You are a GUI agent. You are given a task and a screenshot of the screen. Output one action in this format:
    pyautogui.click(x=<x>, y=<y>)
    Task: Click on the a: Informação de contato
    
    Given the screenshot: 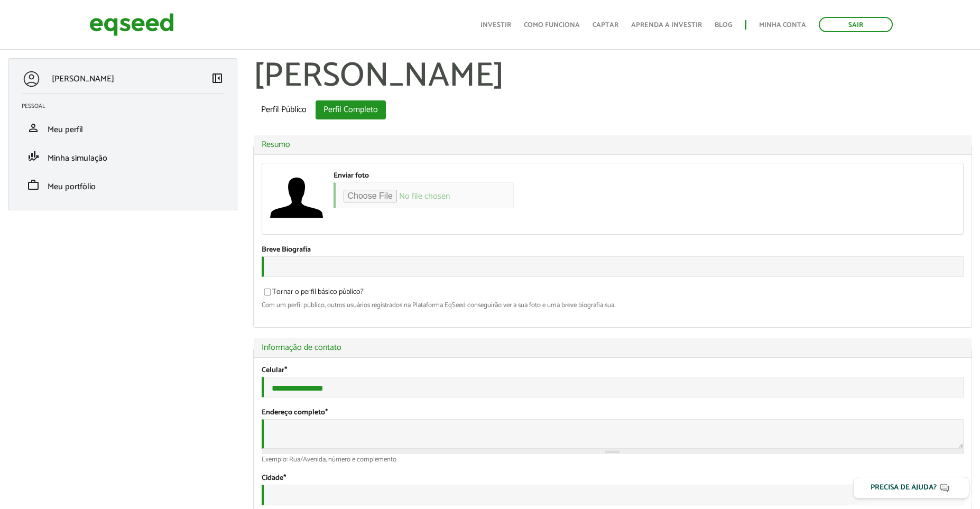 What is the action you would take?
    pyautogui.click(x=612, y=348)
    